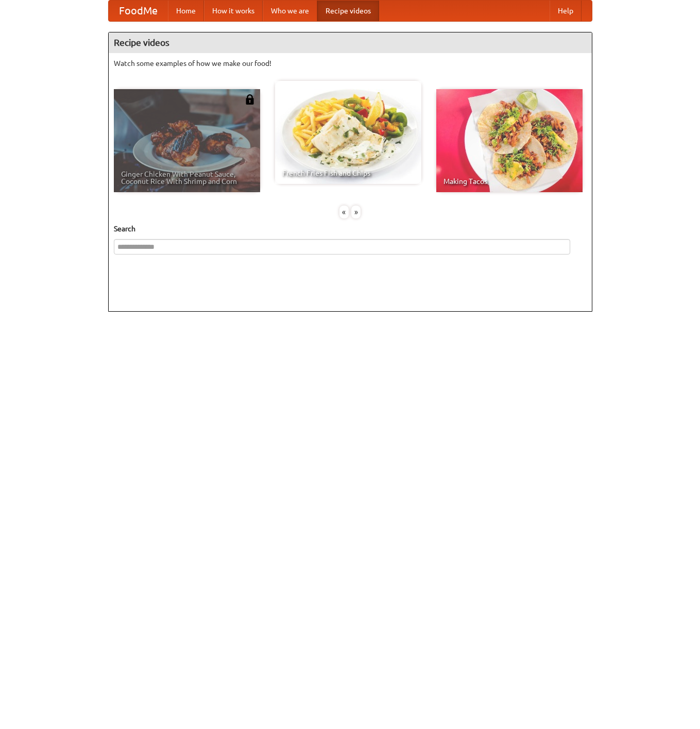 This screenshot has width=700, height=729. Describe the element at coordinates (186, 11) in the screenshot. I see `a: Home` at that location.